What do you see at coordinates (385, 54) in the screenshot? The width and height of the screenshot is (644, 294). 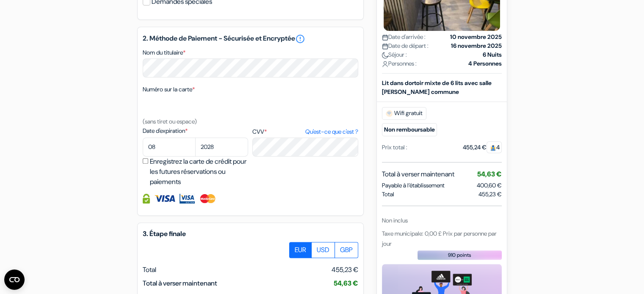 I see `img: moon.svg` at bounding box center [385, 54].